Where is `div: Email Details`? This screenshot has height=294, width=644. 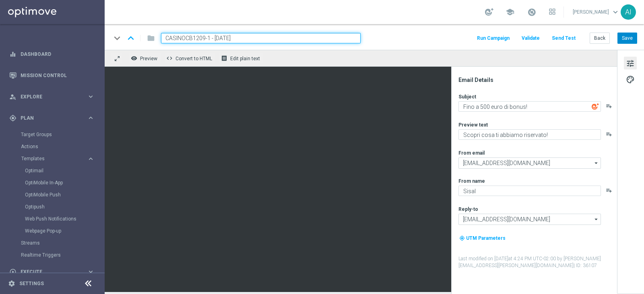
div: Email Details is located at coordinates (537, 80).